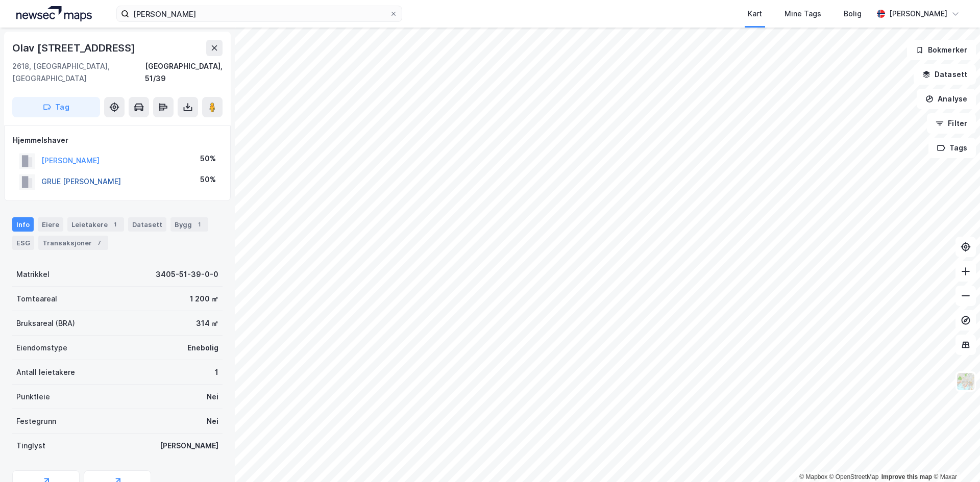 This screenshot has height=482, width=980. Describe the element at coordinates (99, 243) in the screenshot. I see `div: 7` at that location.